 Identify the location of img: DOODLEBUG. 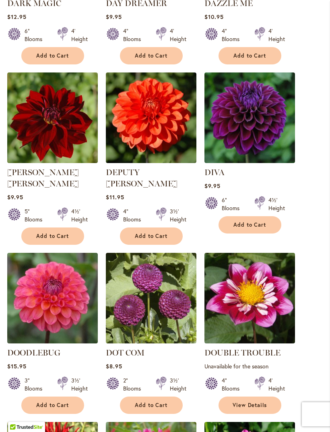
(52, 298).